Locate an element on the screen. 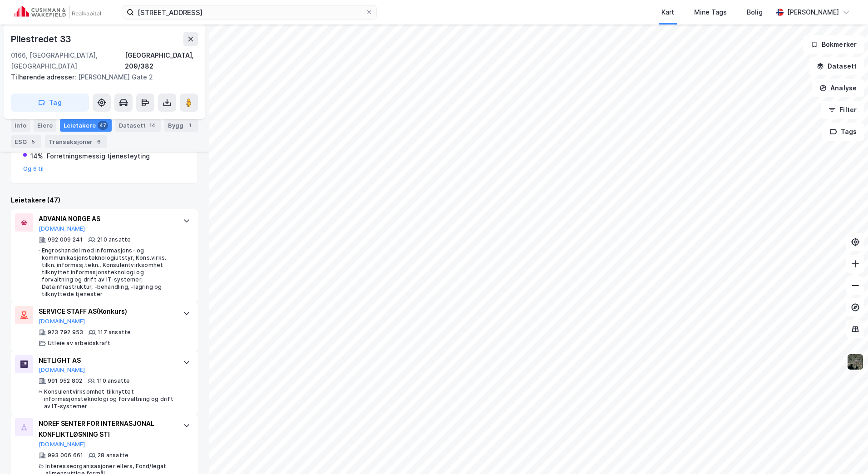  div: Pilestredet 33 is located at coordinates (42, 39).